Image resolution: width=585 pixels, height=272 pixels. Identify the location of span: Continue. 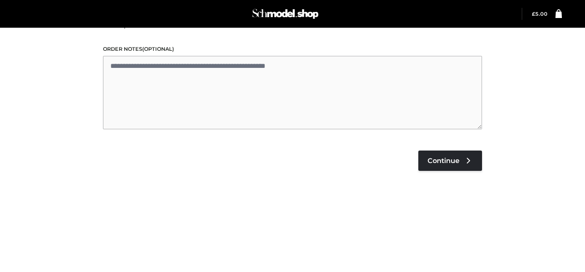
(443, 161).